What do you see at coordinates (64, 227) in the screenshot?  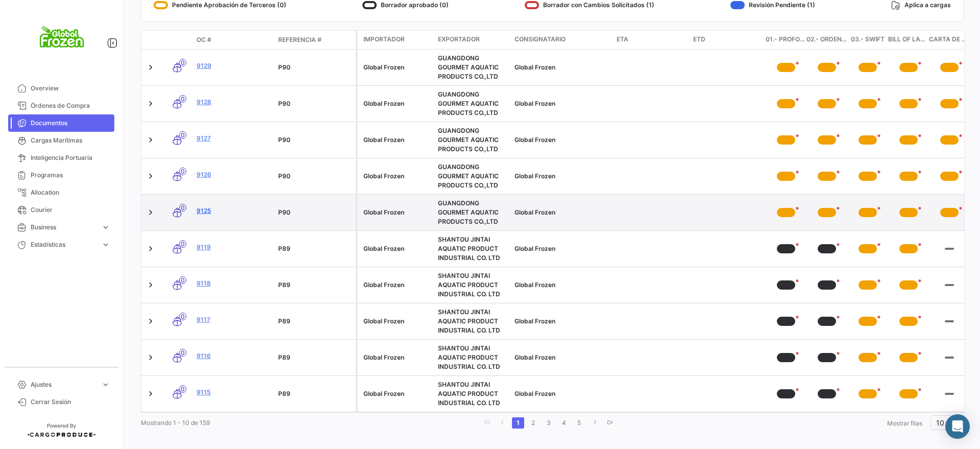 I see `span: Business` at bounding box center [64, 227].